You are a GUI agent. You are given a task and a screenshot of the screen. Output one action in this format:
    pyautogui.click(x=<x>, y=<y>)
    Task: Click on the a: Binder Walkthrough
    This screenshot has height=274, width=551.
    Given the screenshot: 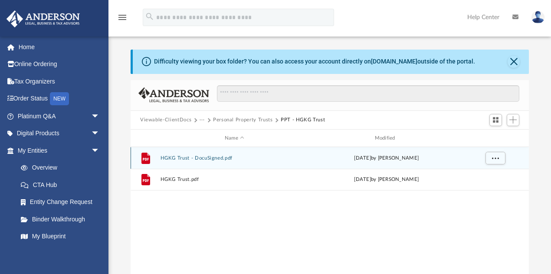 What is the action you would take?
    pyautogui.click(x=63, y=219)
    